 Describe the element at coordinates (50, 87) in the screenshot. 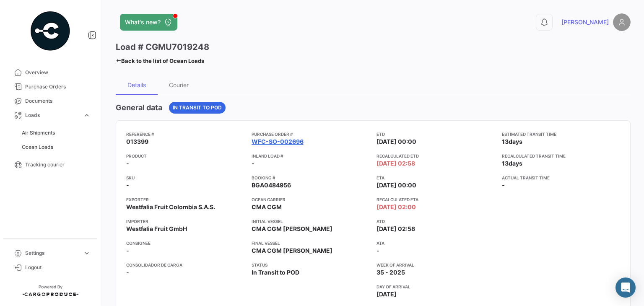

I see `a: Purchase Orders` at that location.